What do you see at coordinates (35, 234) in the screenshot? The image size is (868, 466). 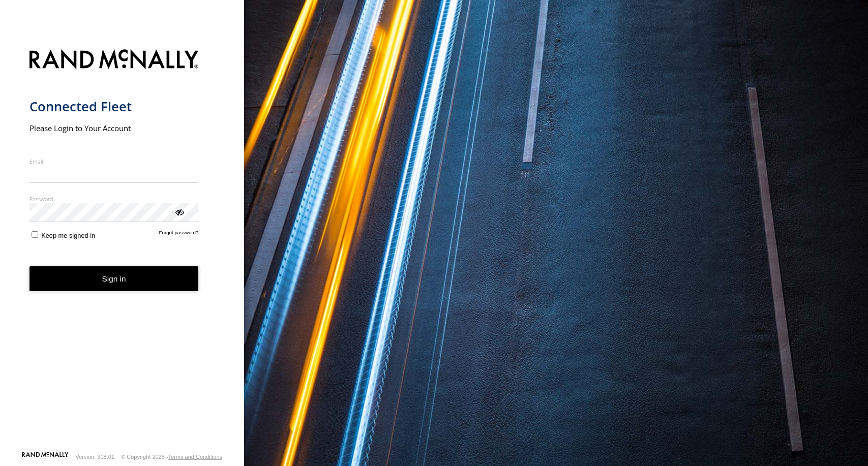 I see `input: Keep me signed in` at bounding box center [35, 234].